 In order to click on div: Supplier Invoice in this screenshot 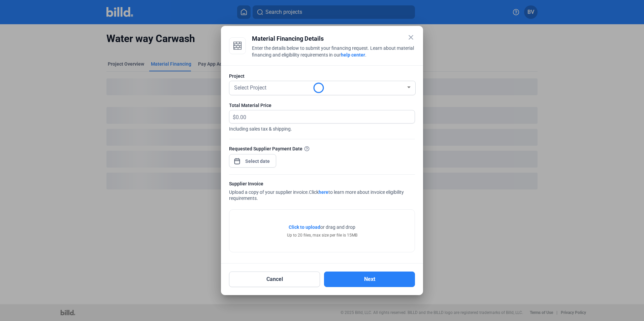, I will do `click(322, 184)`.